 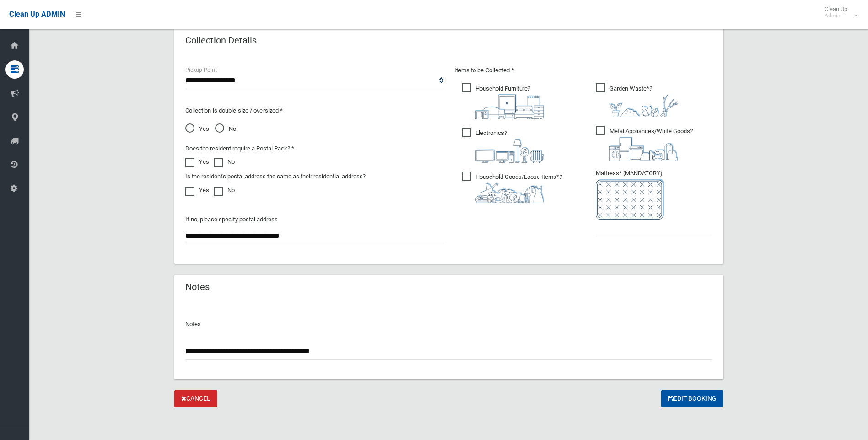 I want to click on a: Cancel, so click(x=196, y=398).